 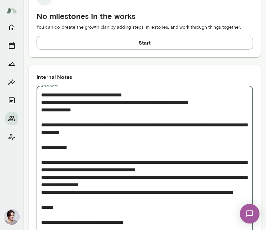 What do you see at coordinates (12, 10) in the screenshot?
I see `img: Mento` at bounding box center [12, 10].